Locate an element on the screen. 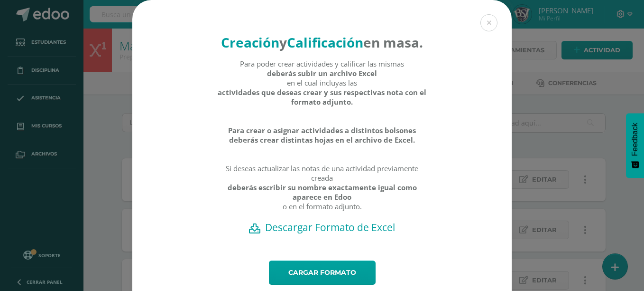 The width and height of the screenshot is (644, 291). strong: y is located at coordinates (284, 42).